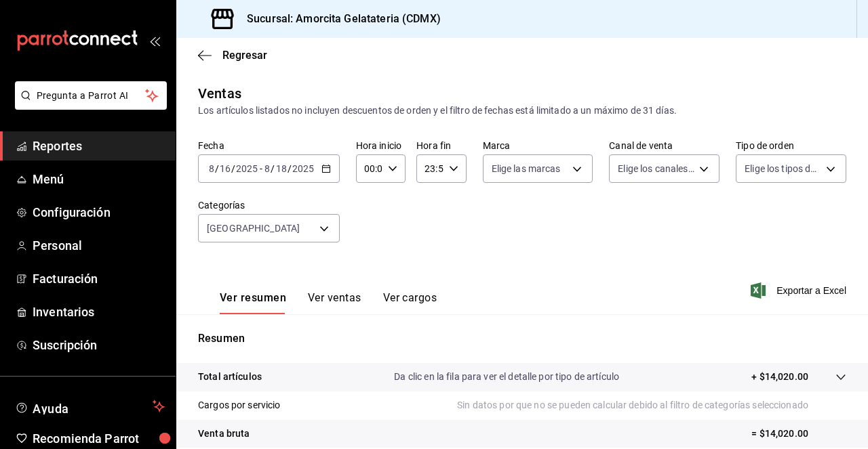 Image resolution: width=868 pixels, height=449 pixels. I want to click on p: = $14,020.00, so click(799, 433).